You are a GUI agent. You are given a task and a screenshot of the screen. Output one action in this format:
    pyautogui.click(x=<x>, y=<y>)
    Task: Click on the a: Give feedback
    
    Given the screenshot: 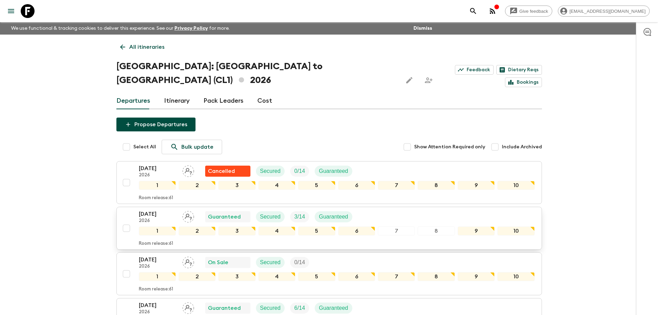 What is the action you would take?
    pyautogui.click(x=528, y=11)
    